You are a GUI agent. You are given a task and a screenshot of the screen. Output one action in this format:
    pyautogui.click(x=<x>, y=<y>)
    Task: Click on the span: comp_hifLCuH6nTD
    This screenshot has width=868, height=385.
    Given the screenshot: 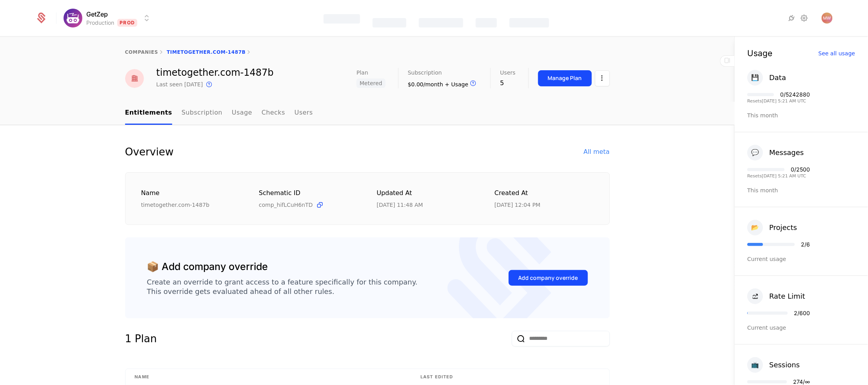 What is the action you would take?
    pyautogui.click(x=286, y=205)
    